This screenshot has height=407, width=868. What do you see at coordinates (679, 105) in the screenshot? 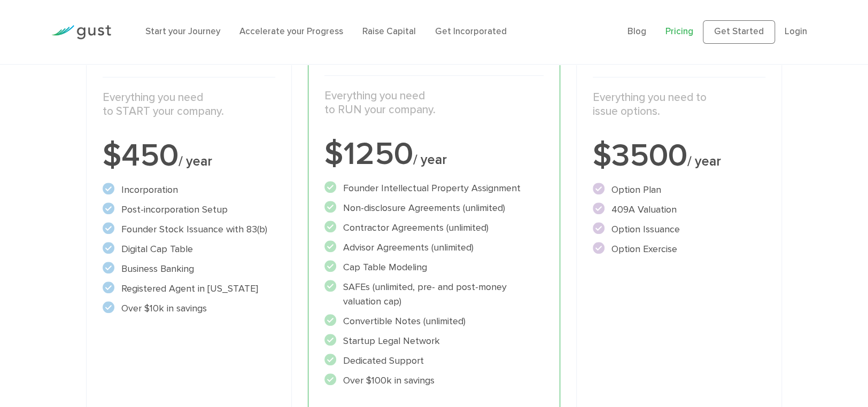
I see `p: Everything you need to issue options.` at bounding box center [679, 105].